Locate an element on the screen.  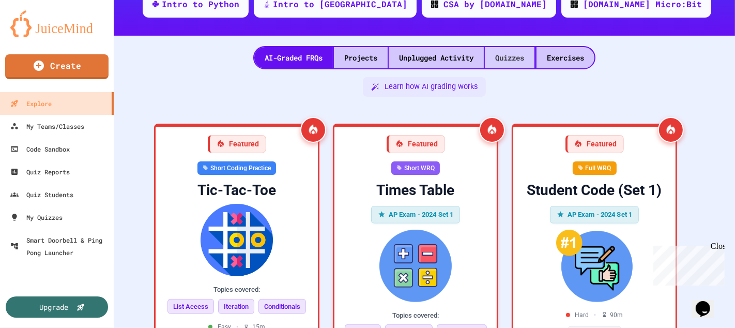
img: Tic-Tac-Toe is located at coordinates (237, 240).